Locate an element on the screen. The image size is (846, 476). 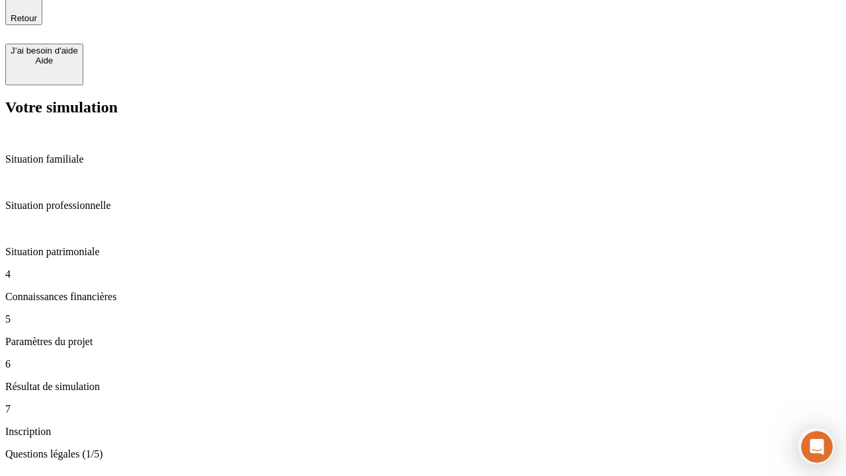
p: Connaissances financières is located at coordinates (423, 297).